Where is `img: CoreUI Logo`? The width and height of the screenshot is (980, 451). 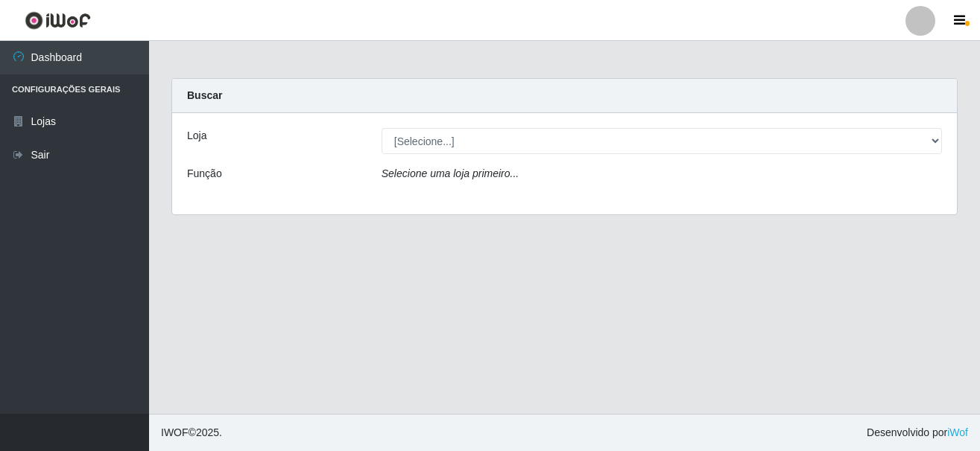 img: CoreUI Logo is located at coordinates (58, 20).